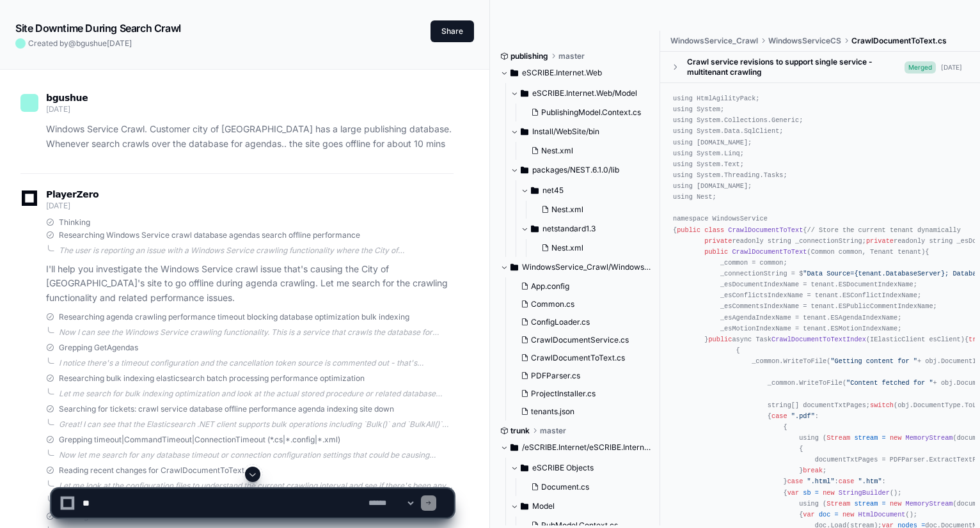  Describe the element at coordinates (234, 317) in the screenshot. I see `span: Researching agenda crawling performance timeout blocking database optimization bulk indexing` at that location.